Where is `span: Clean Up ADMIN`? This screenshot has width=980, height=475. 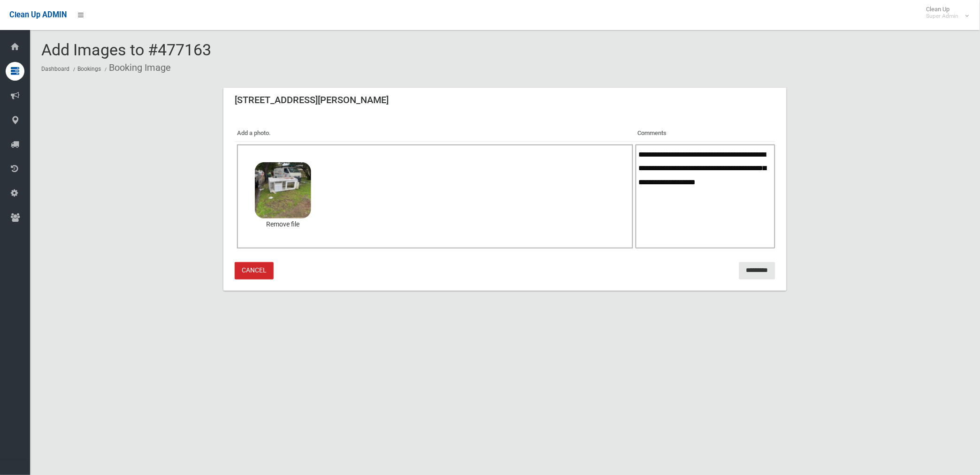
span: Clean Up ADMIN is located at coordinates (38, 15).